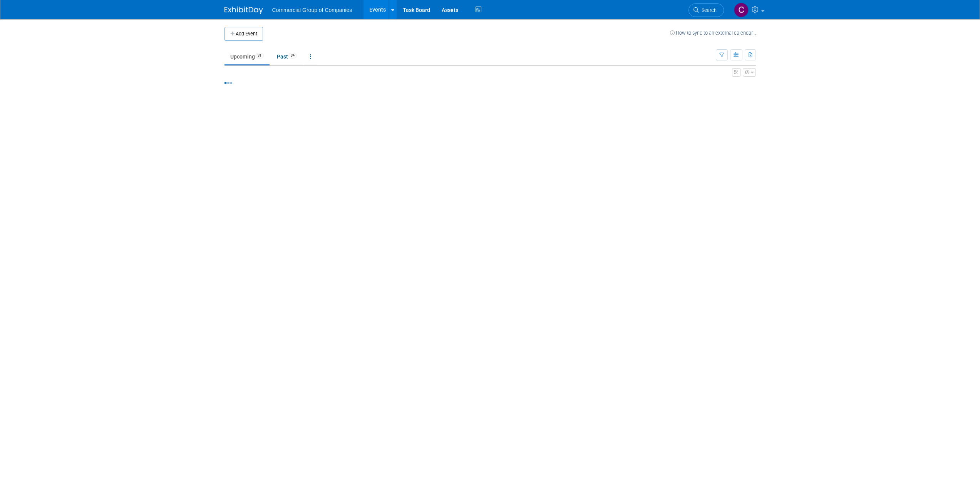 The height and width of the screenshot is (482, 980). What do you see at coordinates (247, 57) in the screenshot?
I see `a: Upcoming31` at bounding box center [247, 57].